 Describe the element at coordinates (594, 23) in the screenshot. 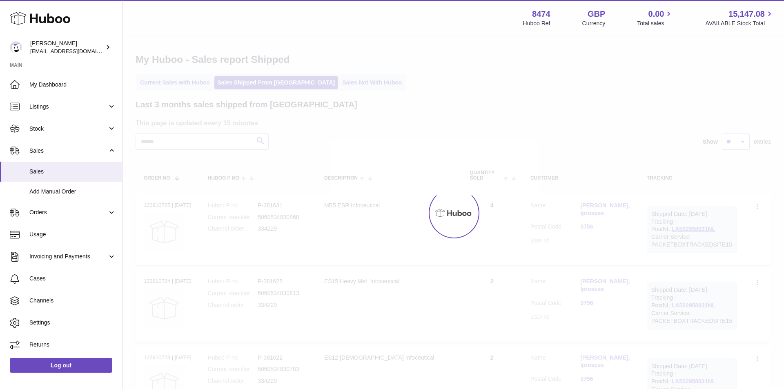

I see `div: Currency` at that location.